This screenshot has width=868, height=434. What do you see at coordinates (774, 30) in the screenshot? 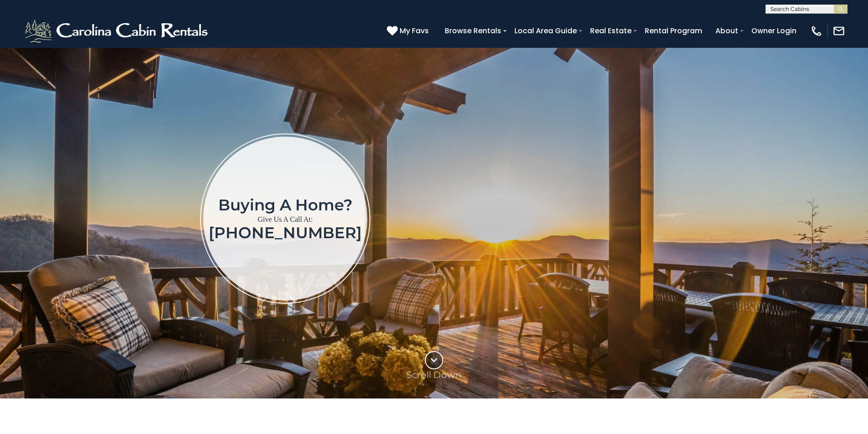
I see `a: Owner Login` at bounding box center [774, 30].